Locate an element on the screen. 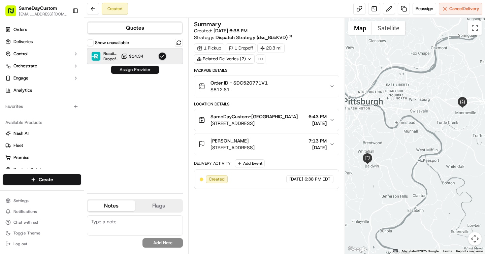  button: Control is located at coordinates (42, 54).